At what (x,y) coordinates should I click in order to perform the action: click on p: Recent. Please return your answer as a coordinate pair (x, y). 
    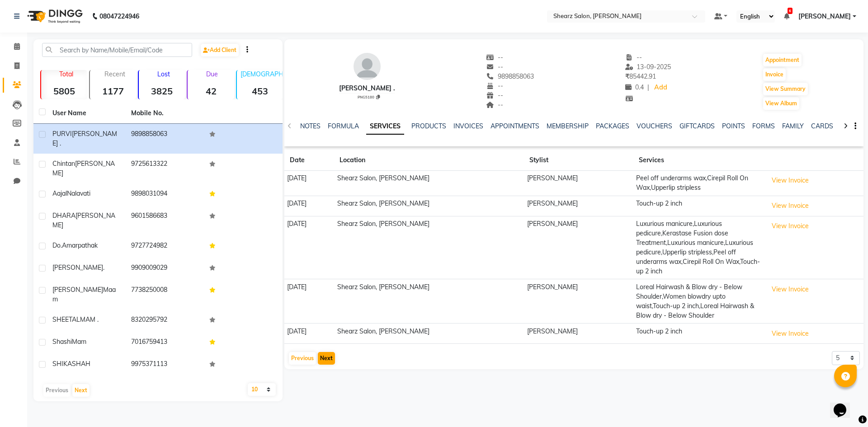
    Looking at the image, I should click on (115, 74).